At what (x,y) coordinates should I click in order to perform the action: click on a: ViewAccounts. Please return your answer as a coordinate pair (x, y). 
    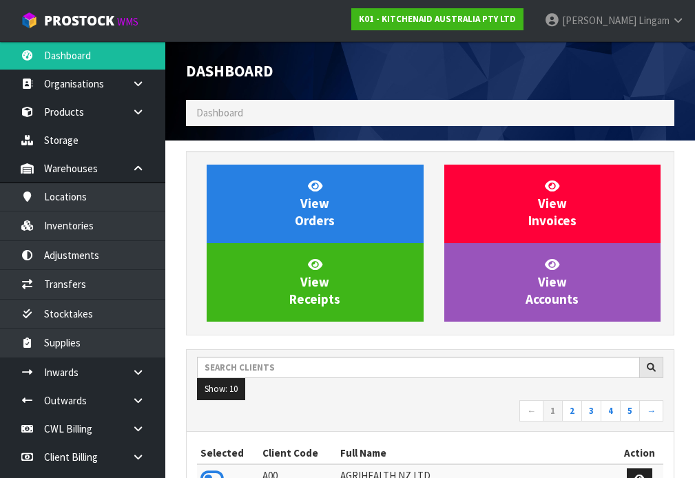
    Looking at the image, I should click on (553, 283).